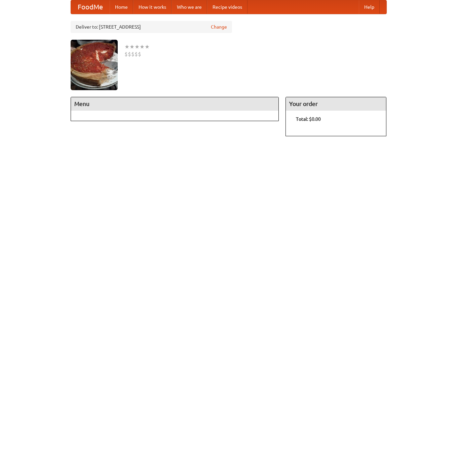 This screenshot has width=457, height=476. Describe the element at coordinates (308, 119) in the screenshot. I see `b: Total: $0.00` at that location.